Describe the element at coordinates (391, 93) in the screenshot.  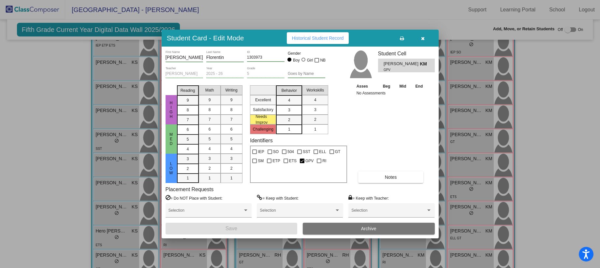
I see `td: No Assessments` at that location.